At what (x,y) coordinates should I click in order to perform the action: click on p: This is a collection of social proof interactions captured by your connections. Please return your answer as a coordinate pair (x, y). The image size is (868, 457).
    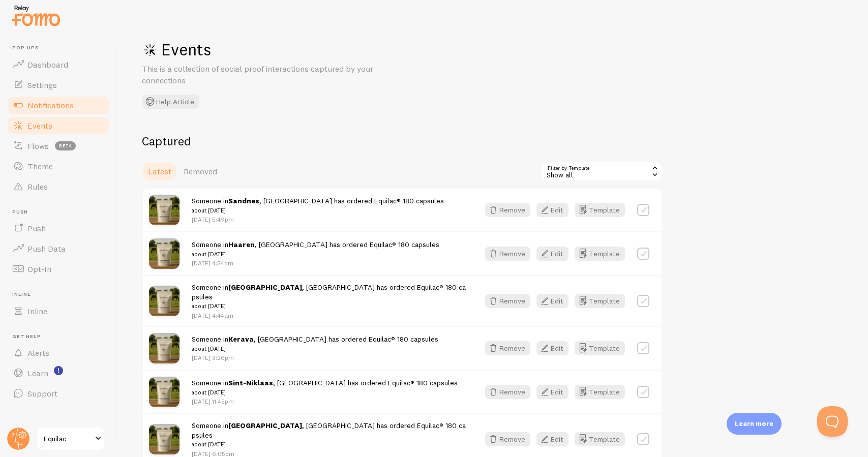
    Looking at the image, I should click on (264, 75).